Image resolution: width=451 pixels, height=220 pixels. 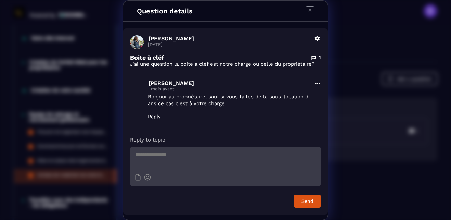 I want to click on p: Boite à cléf, so click(x=147, y=57).